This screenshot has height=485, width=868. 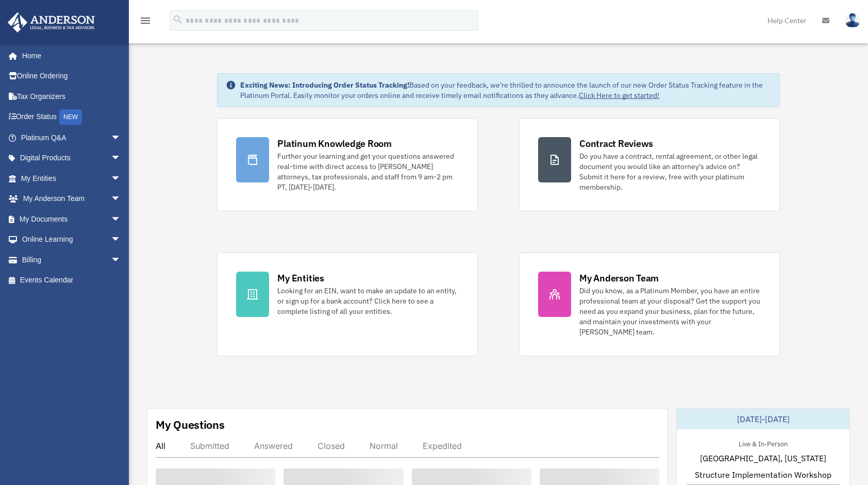 What do you see at coordinates (368, 301) in the screenshot?
I see `div: Looking for an EIN, want to make an update to an entity, or sign up for a bank account? Click her...` at bounding box center [368, 301].